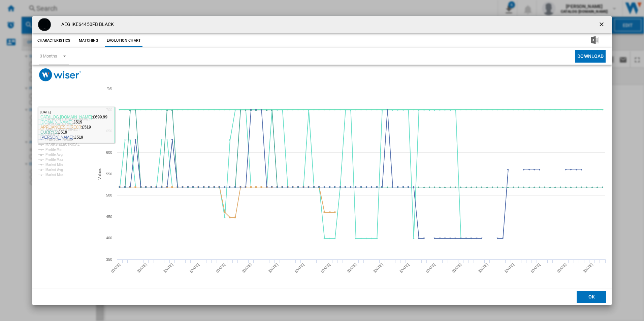  I want to click on button: Characteristics, so click(54, 40).